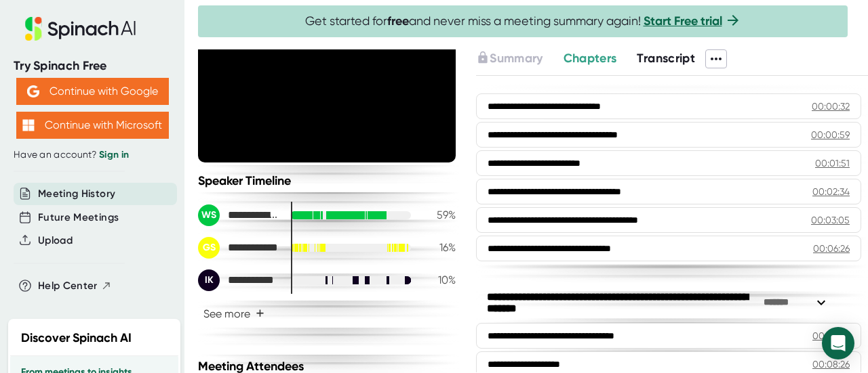  Describe the element at coordinates (590, 58) in the screenshot. I see `span: Chapters` at that location.